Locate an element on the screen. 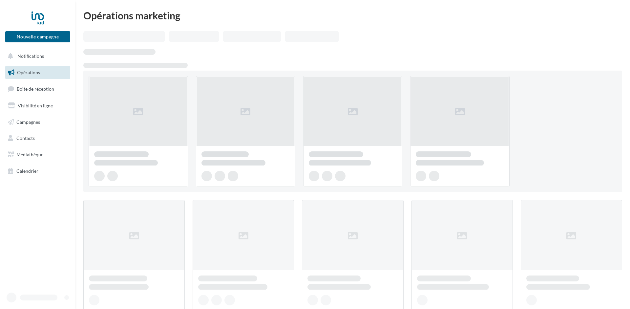 This screenshot has height=309, width=630. a: Médiathèque is located at coordinates (38, 154).